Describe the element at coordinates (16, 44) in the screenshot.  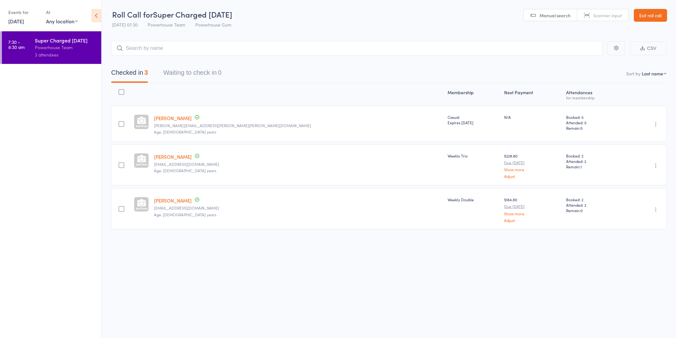
I see `time: 7:30 - 8:30 am` at that location.